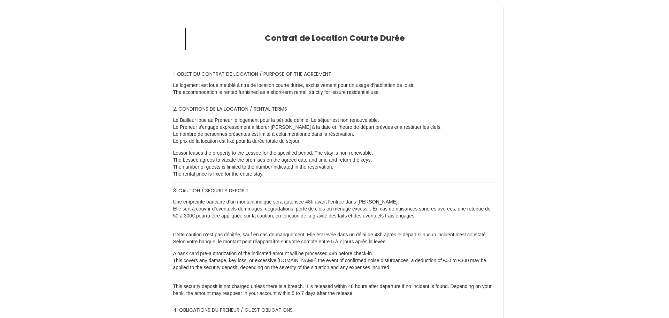  What do you see at coordinates (335, 286) in the screenshot?
I see `p: This security deposit is not charged unless there is a breach. It is released within 48 hours aft...` at bounding box center [335, 286].